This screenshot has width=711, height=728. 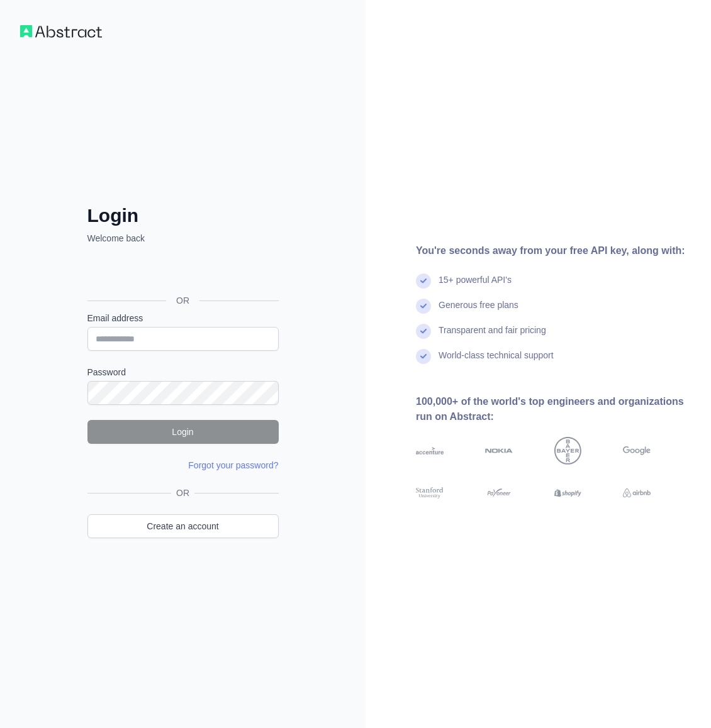 I want to click on img: Workflow, so click(x=61, y=32).